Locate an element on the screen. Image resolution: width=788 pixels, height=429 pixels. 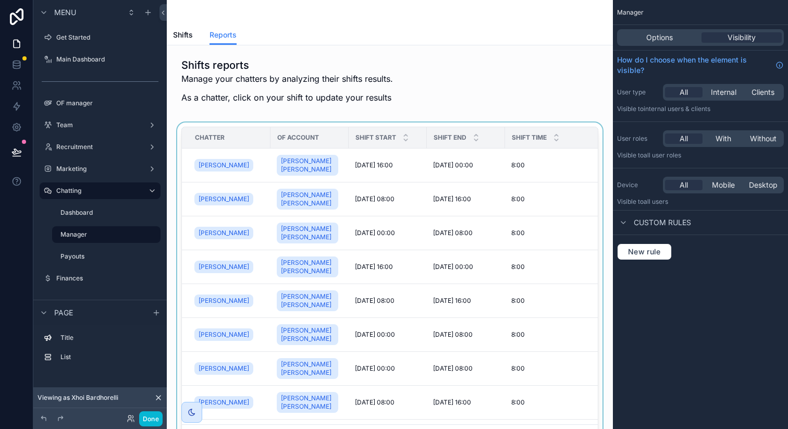
a: Chatting is located at coordinates (100, 191).